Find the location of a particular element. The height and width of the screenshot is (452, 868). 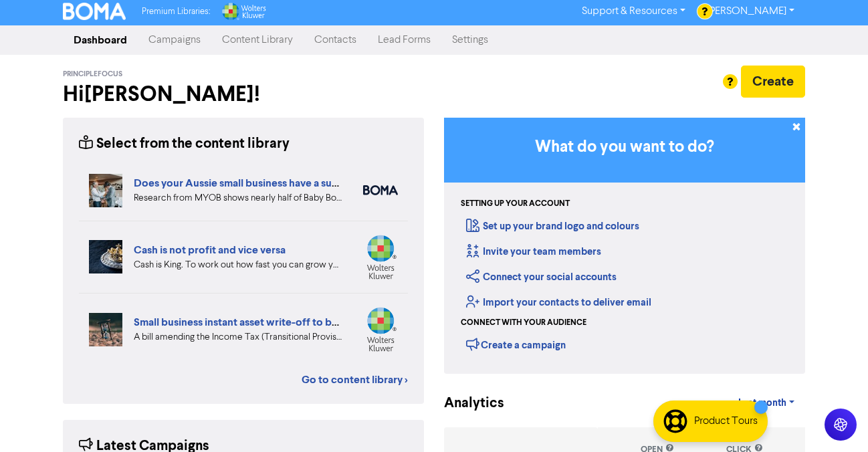

img: wolters_kluwer is located at coordinates (381, 328).